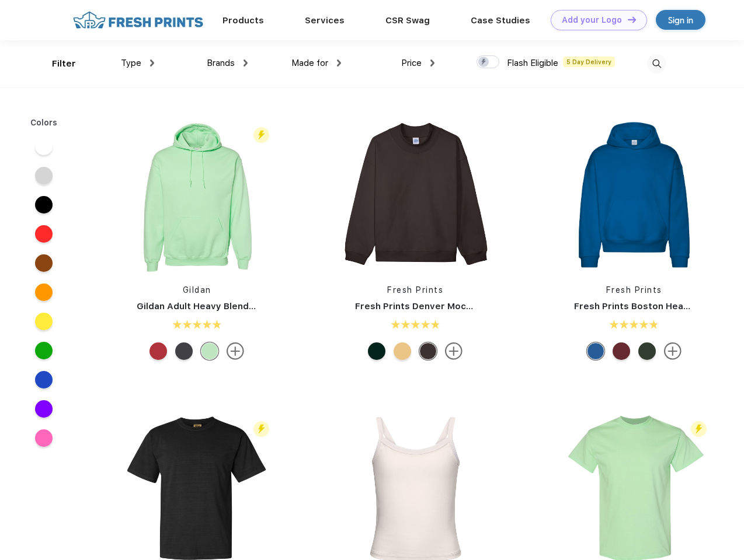 This screenshot has width=744, height=560. What do you see at coordinates (44, 123) in the screenshot?
I see `div: Colors` at bounding box center [44, 123].